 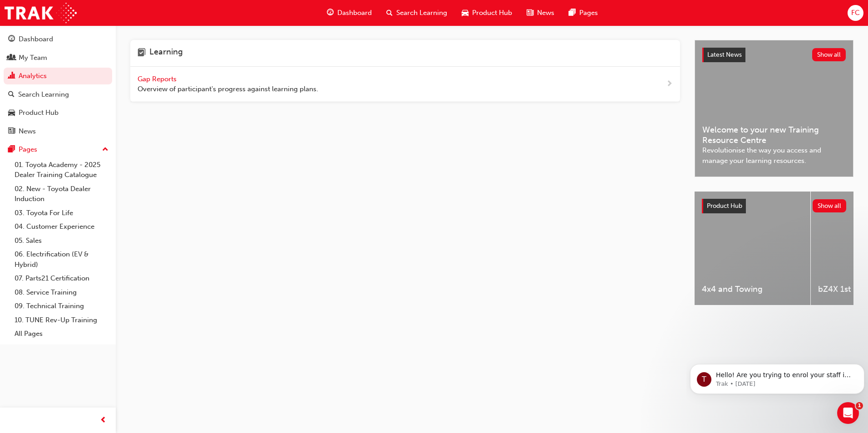 What do you see at coordinates (421, 13) in the screenshot?
I see `span: Search Learning` at bounding box center [421, 13].